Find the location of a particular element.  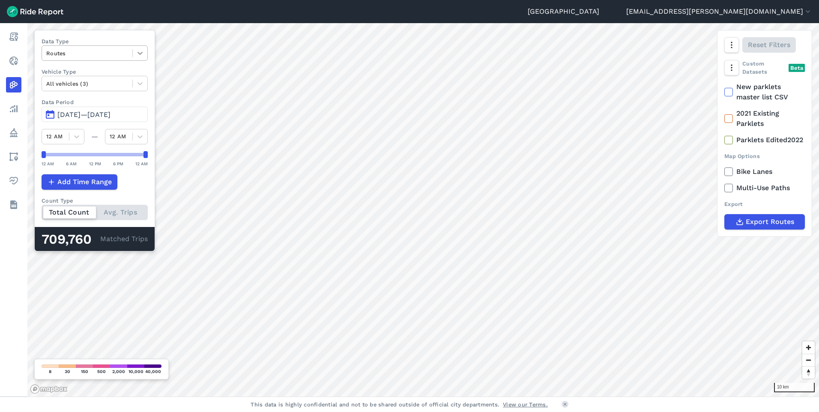

div: 6 PM is located at coordinates (118, 164).